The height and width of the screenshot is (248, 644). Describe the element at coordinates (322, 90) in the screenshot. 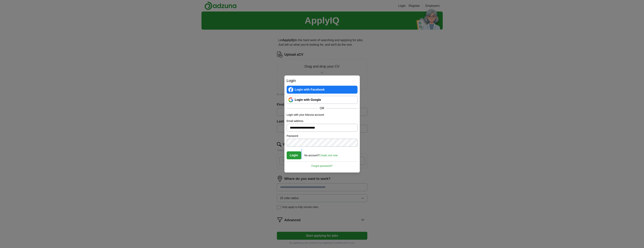

I see `a: Login with Facebook` at that location.